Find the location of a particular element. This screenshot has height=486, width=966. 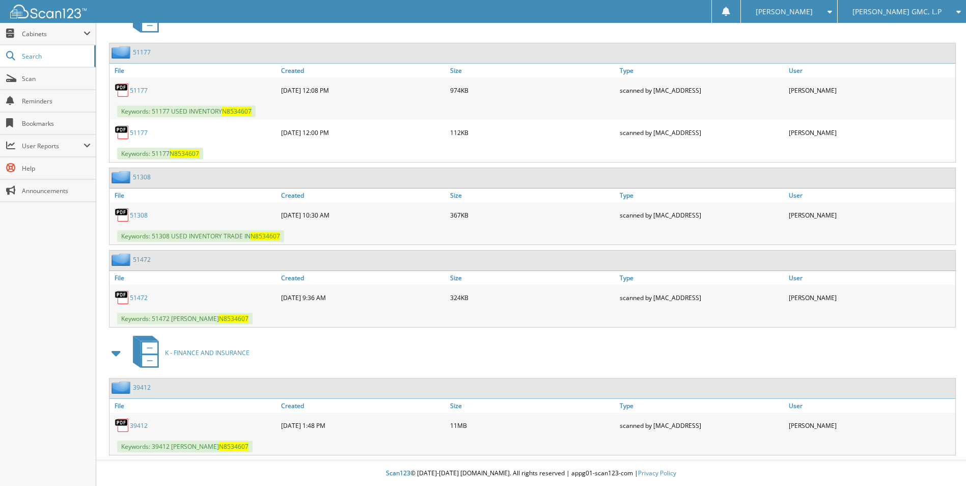

div: 324KB is located at coordinates (532, 297).